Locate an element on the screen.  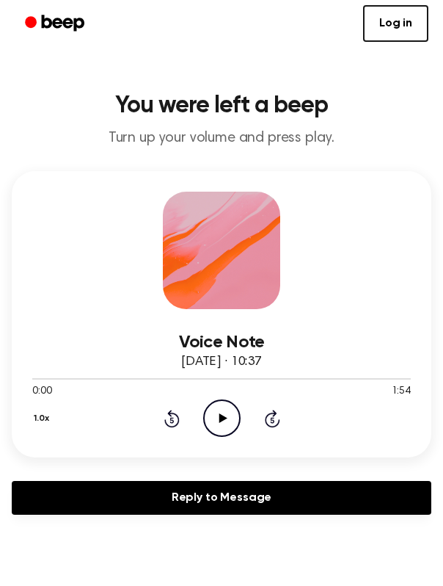
p: Turn up your volume and press play. is located at coordinates (222, 138).